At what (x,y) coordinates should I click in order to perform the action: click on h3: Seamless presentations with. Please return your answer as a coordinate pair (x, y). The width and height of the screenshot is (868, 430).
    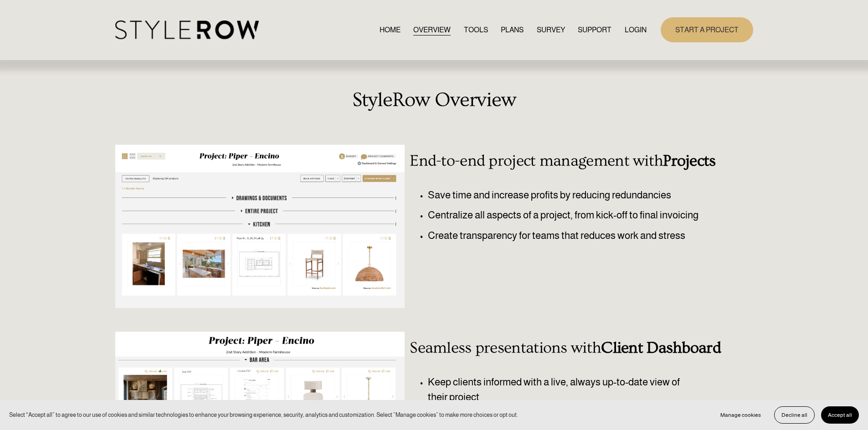
    Looking at the image, I should click on (568, 348).